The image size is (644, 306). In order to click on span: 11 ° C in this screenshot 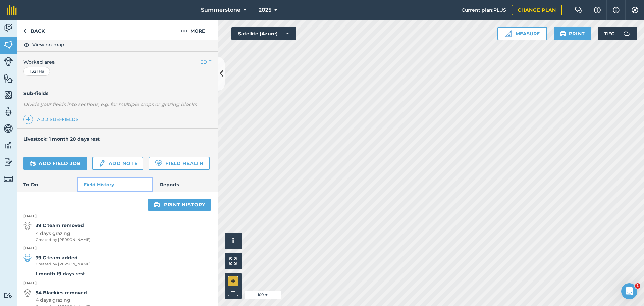, I will do `click(609, 34)`.